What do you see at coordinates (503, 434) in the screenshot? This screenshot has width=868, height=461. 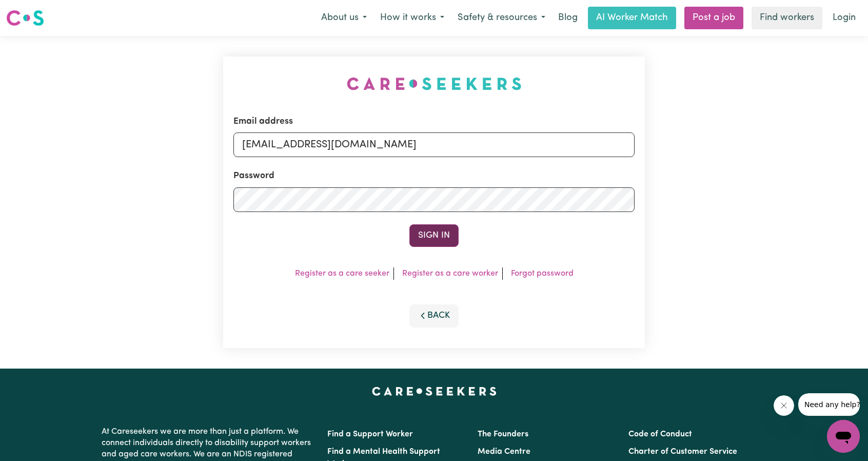 I see `a: The Founders` at bounding box center [503, 434].